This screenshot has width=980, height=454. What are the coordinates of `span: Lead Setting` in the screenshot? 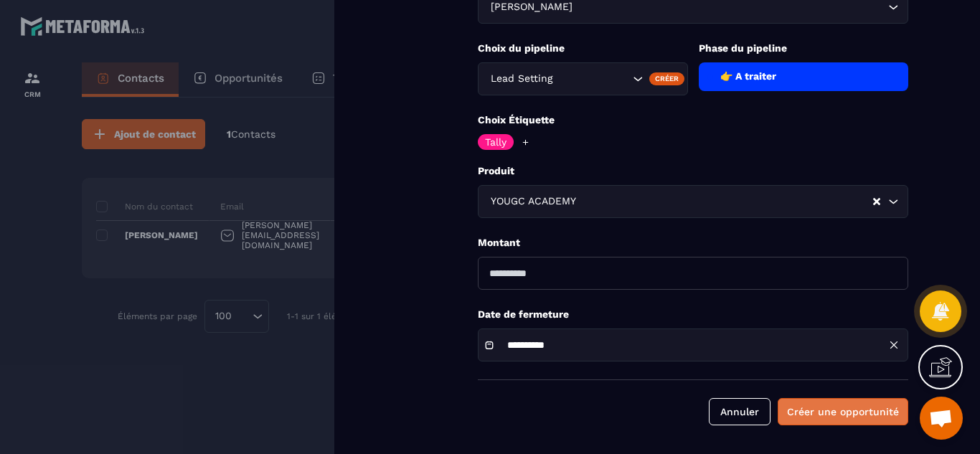 It's located at (521, 79).